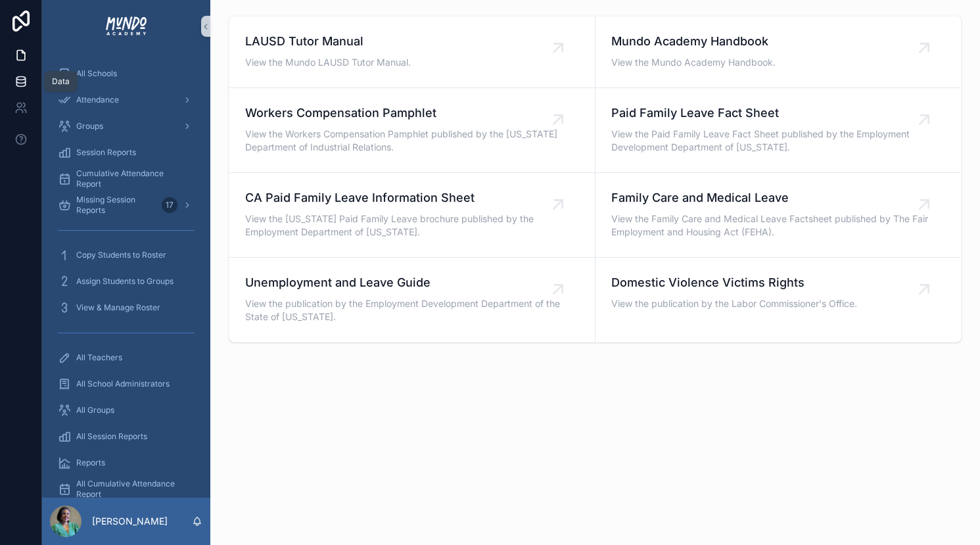 The width and height of the screenshot is (980, 545). Describe the element at coordinates (778, 62) in the screenshot. I see `span: View the Mundo Academy Handbook.` at that location.